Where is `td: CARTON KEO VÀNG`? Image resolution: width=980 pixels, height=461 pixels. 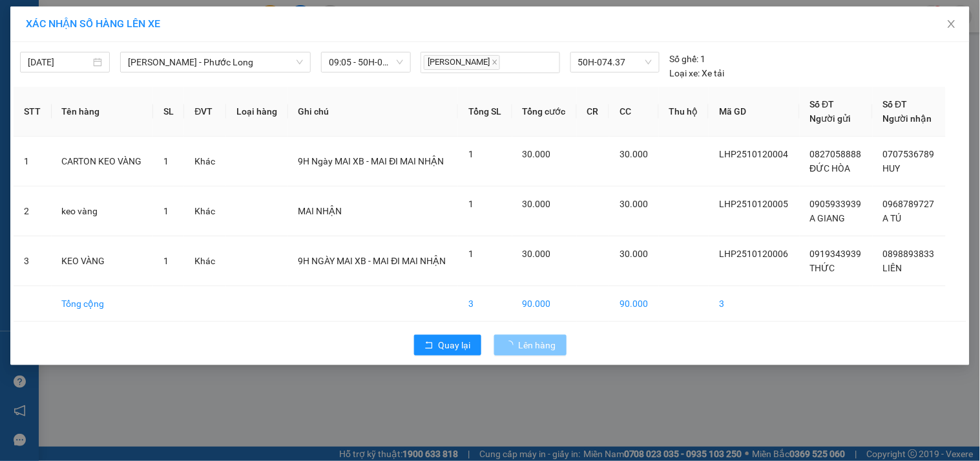
td: CARTON KEO VÀNG is located at coordinates (102, 161).